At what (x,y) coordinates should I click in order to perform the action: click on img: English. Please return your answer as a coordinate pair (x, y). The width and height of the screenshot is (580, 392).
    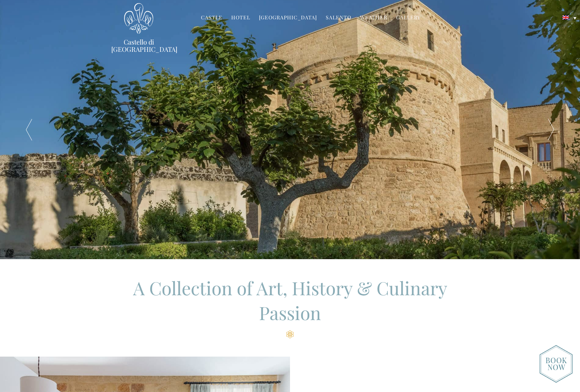
    Looking at the image, I should click on (566, 18).